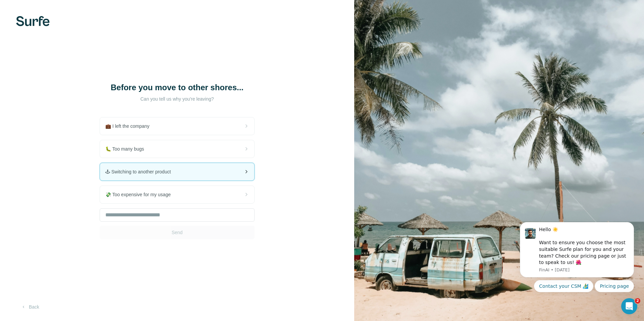 This screenshot has height=321, width=644. Describe the element at coordinates (177, 88) in the screenshot. I see `h1: Before you move to other shores...` at that location.